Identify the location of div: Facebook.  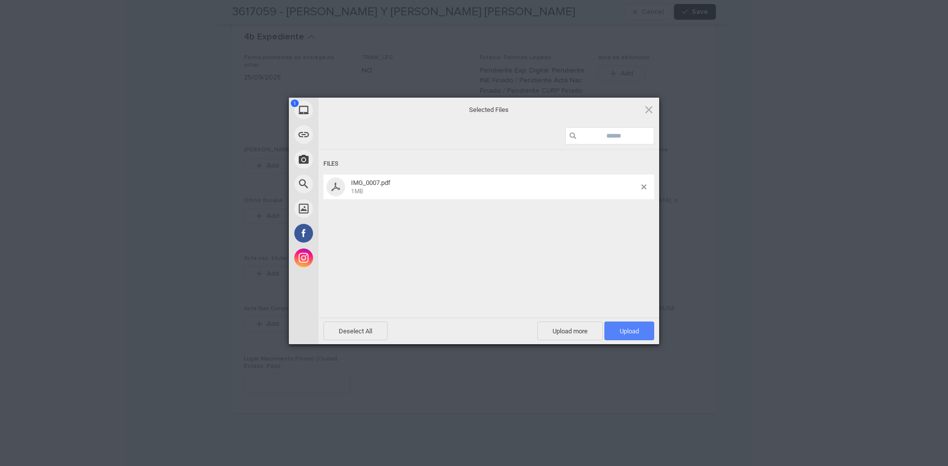
(348, 233).